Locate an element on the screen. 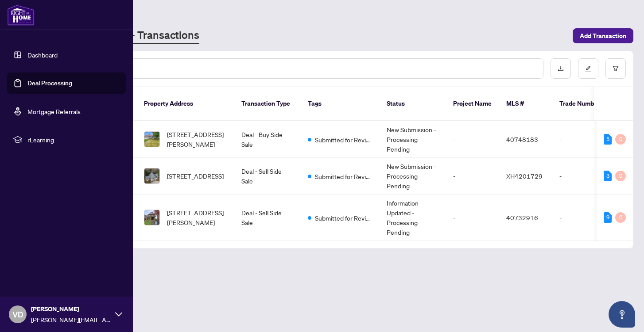  button: Open asap is located at coordinates (622, 314).